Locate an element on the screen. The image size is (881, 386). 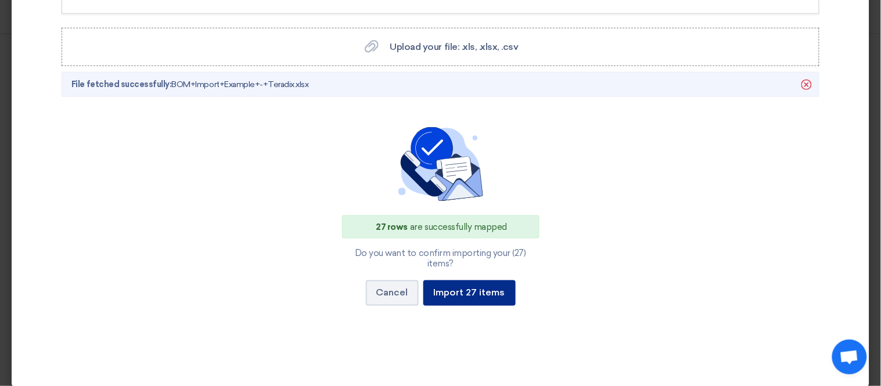
span: BOM+Import+Example+-+Teradix.xlsx is located at coordinates (190, 84).